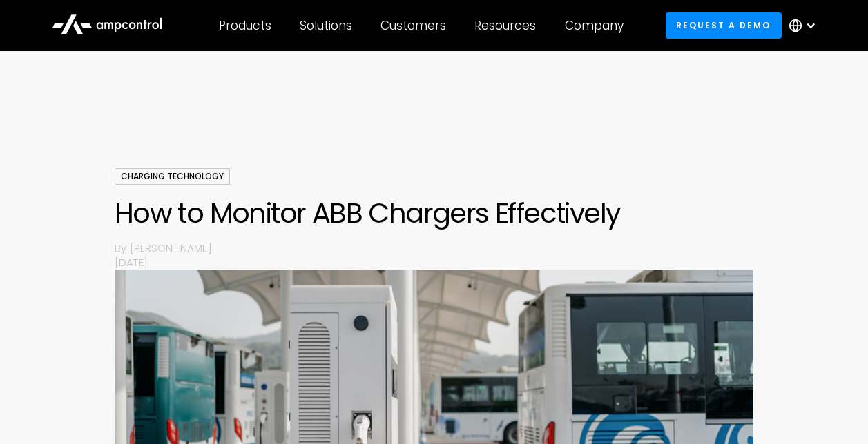 This screenshot has width=868, height=444. What do you see at coordinates (434, 213) in the screenshot?
I see `h1: How to Monitor ABB Chargers Effectively` at bounding box center [434, 213].